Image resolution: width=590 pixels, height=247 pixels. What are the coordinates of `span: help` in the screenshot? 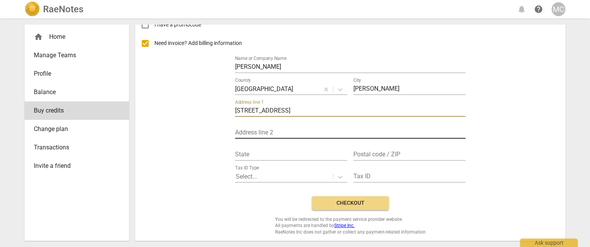 It's located at (539, 9).